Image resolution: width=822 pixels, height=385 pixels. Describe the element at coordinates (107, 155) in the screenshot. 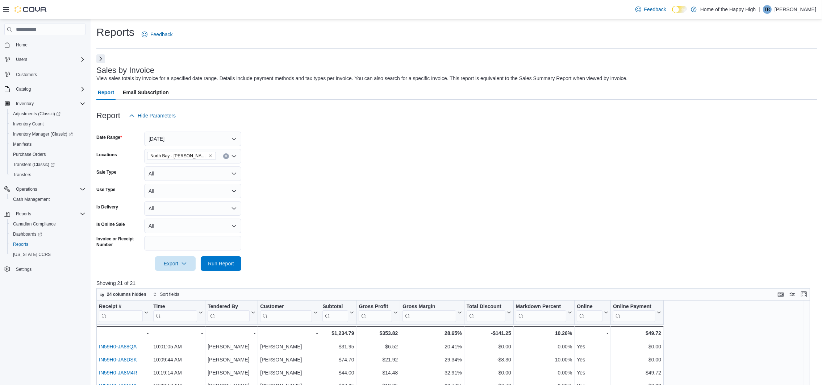

I see `label: Locations` at that location.